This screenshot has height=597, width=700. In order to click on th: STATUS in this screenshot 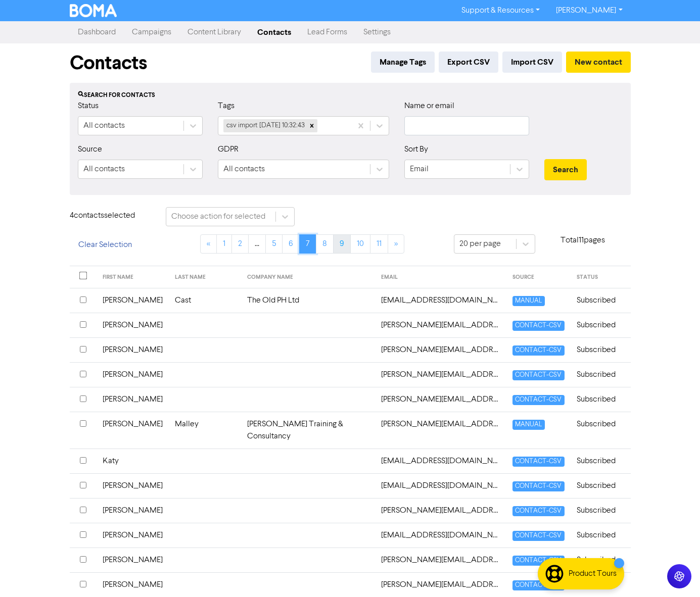, I will do `click(600, 277)`.